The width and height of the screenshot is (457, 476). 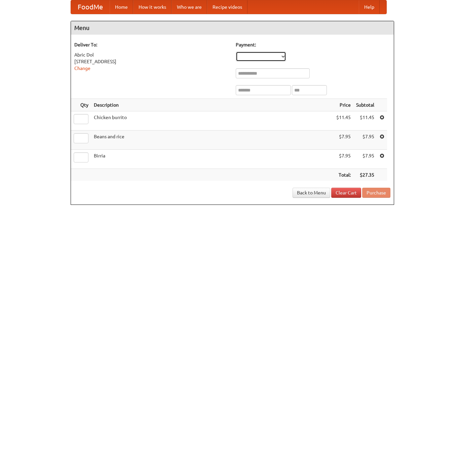 I want to click on button: Purchase, so click(x=376, y=193).